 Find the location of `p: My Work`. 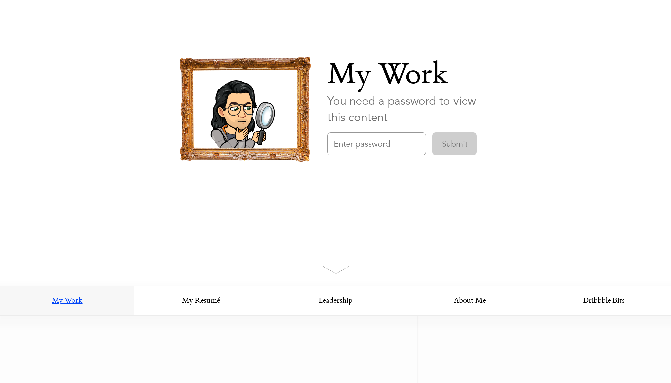

p: My Work is located at coordinates (410, 76).